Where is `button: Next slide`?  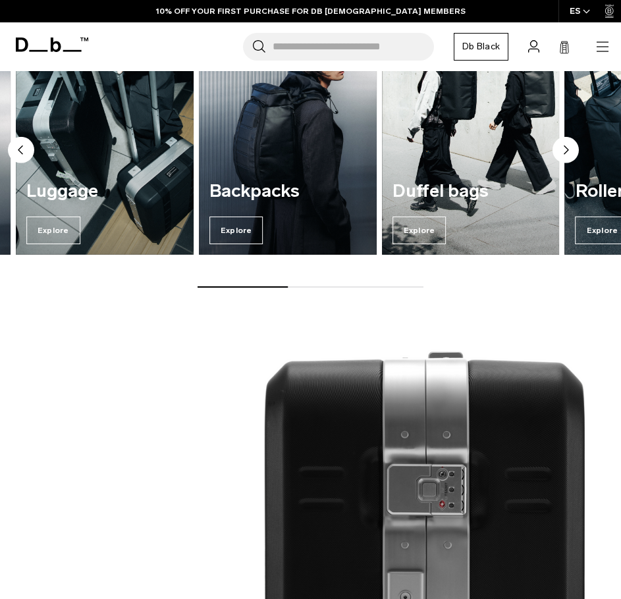
button: Next slide is located at coordinates (565, 151).